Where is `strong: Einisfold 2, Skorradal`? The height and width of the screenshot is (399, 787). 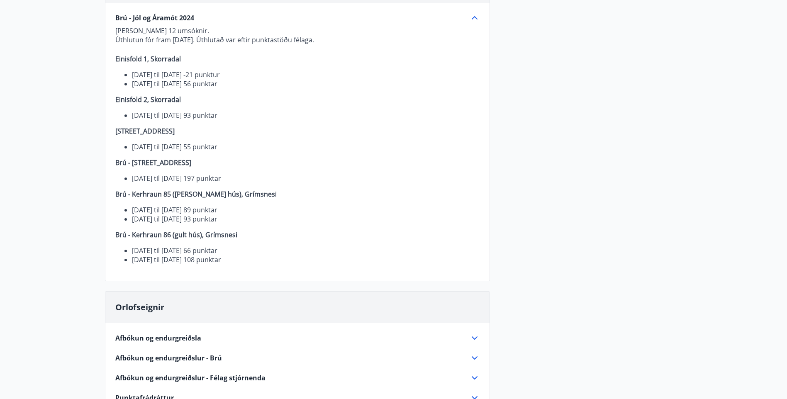 strong: Einisfold 2, Skorradal is located at coordinates (148, 100).